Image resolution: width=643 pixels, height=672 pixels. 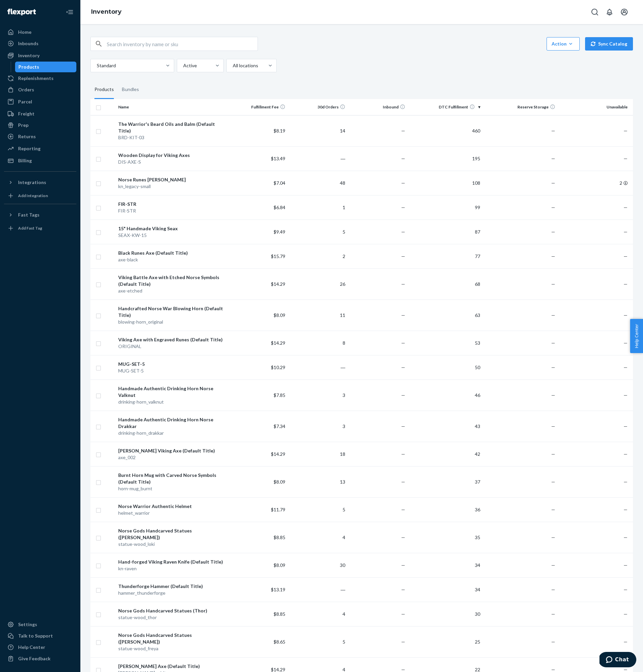 I want to click on div: axe-etched, so click(x=172, y=291).